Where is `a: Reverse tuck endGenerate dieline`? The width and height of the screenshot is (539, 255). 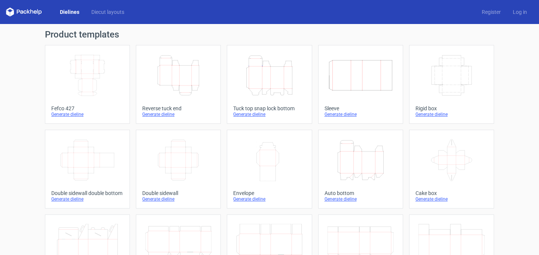
a: Reverse tuck endGenerate dieline is located at coordinates (178, 84).